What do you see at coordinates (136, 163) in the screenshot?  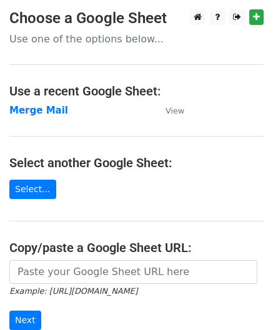 I see `h4: Select another Google Sheet:` at bounding box center [136, 163].